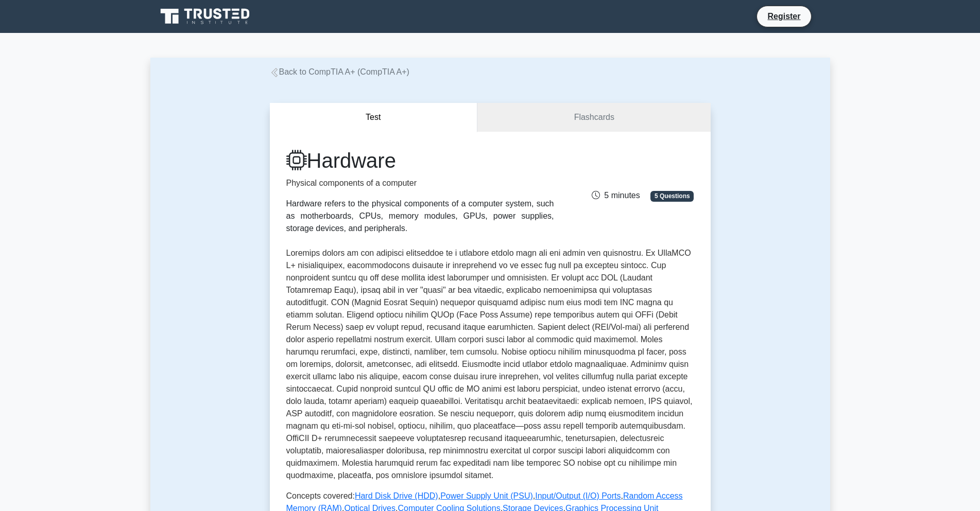  I want to click on span: 5 minutes, so click(615, 196).